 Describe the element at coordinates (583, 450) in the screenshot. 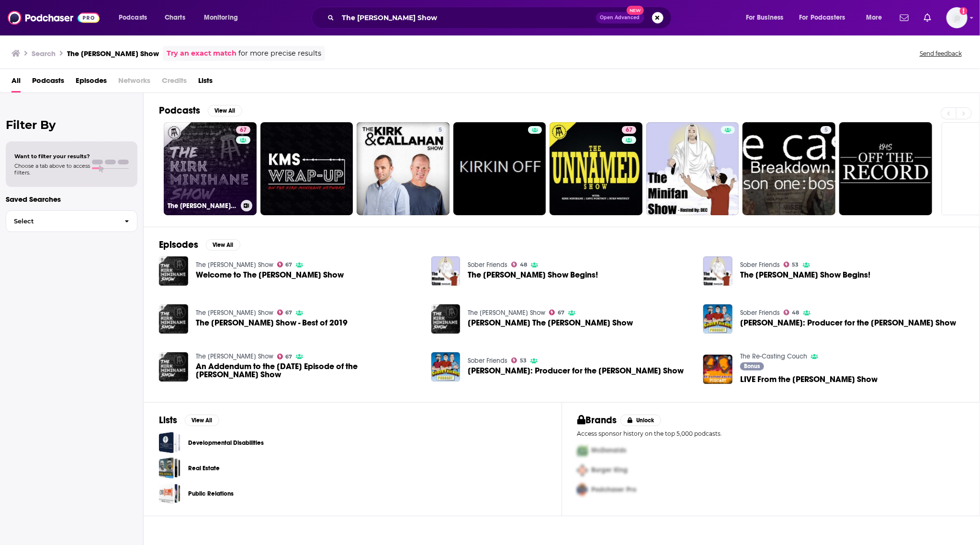

I see `img: First Pro Logo` at that location.